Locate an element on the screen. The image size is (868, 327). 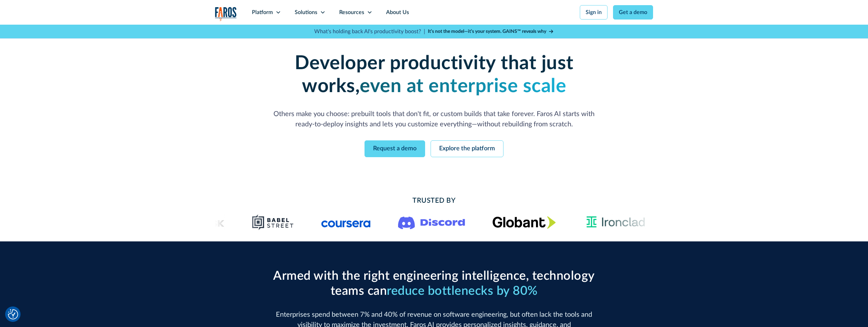
button: Cookie Settings is located at coordinates (13, 314).